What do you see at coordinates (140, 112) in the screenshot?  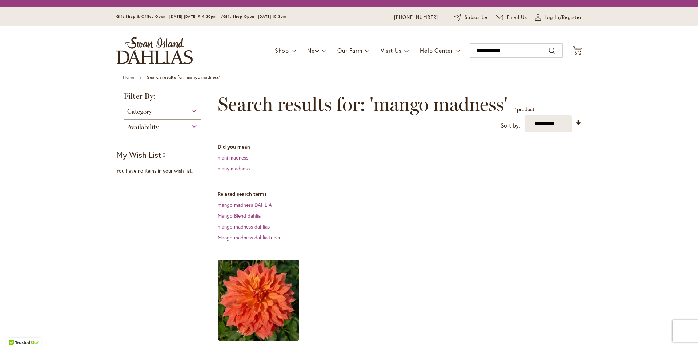 I see `span: Category` at bounding box center [140, 112].